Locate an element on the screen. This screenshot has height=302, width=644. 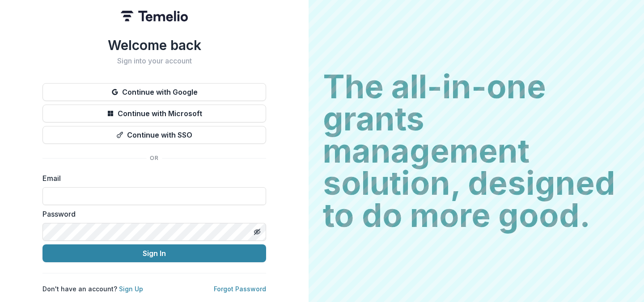
a: Sign Up is located at coordinates (131, 289).